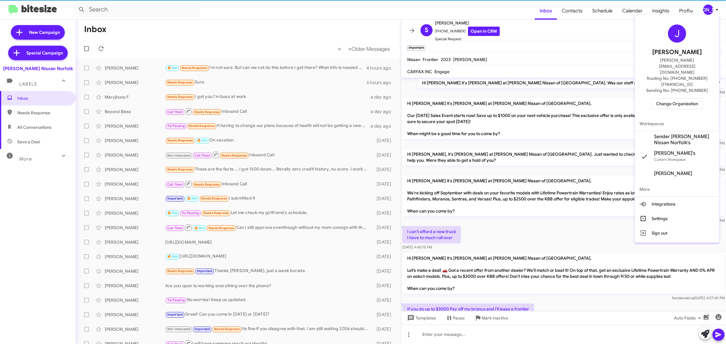 The width and height of the screenshot is (726, 344). I want to click on span: Change Organization, so click(677, 104).